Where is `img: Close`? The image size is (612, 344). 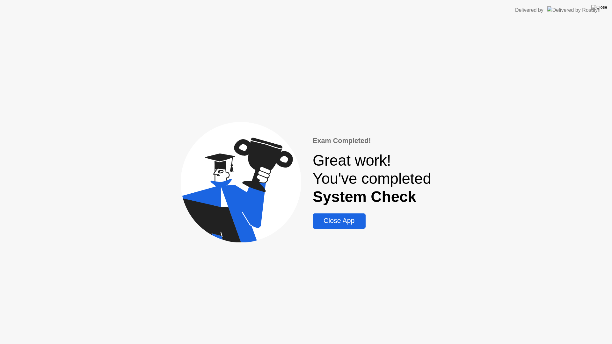 img: Close is located at coordinates (599, 7).